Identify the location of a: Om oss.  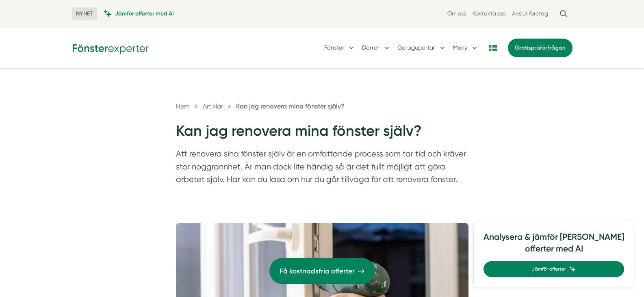
(457, 14).